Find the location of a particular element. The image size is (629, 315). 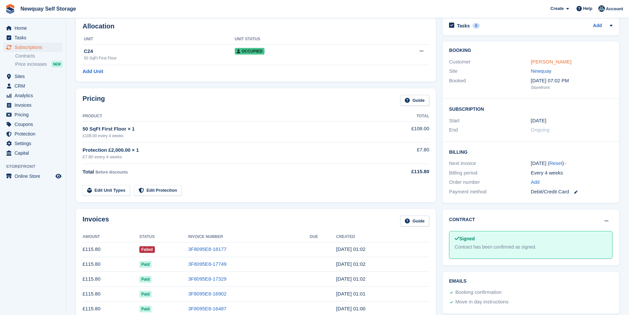

span: Capital is located at coordinates (34, 153).